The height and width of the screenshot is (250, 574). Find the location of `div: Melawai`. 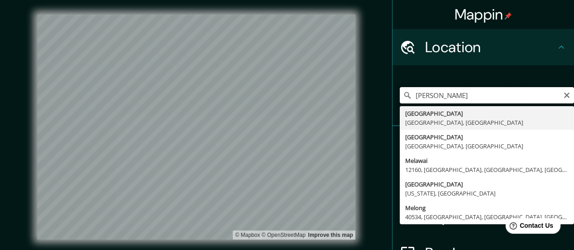

div: Melawai is located at coordinates (487, 161).